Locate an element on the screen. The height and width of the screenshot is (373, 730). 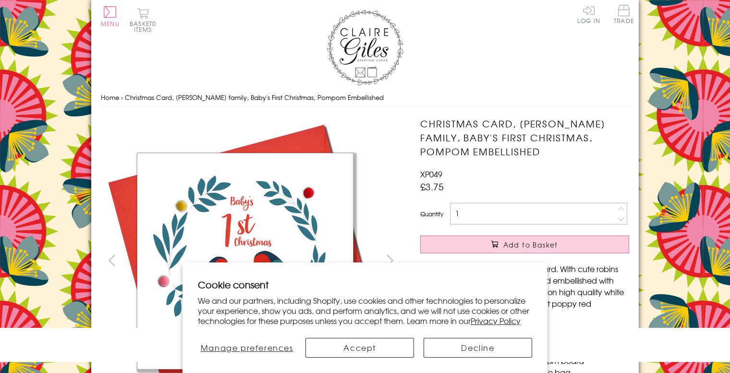
button: prev is located at coordinates (111, 260).